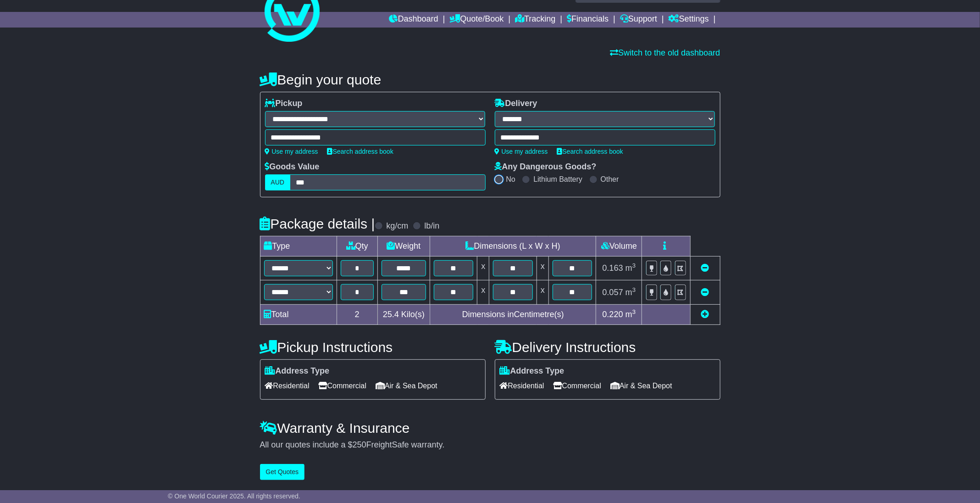 Image resolution: width=980 pixels, height=503 pixels. Describe the element at coordinates (357, 247) in the screenshot. I see `td: Qty` at that location.